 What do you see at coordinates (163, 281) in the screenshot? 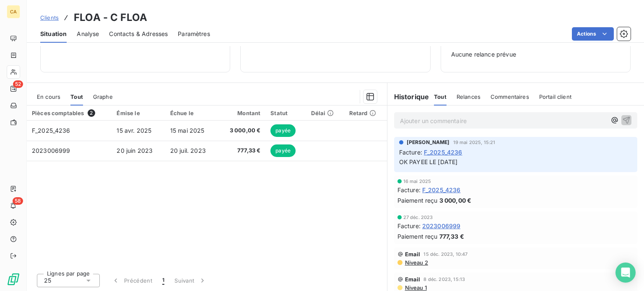
I see `button: 1` at bounding box center [163, 281].